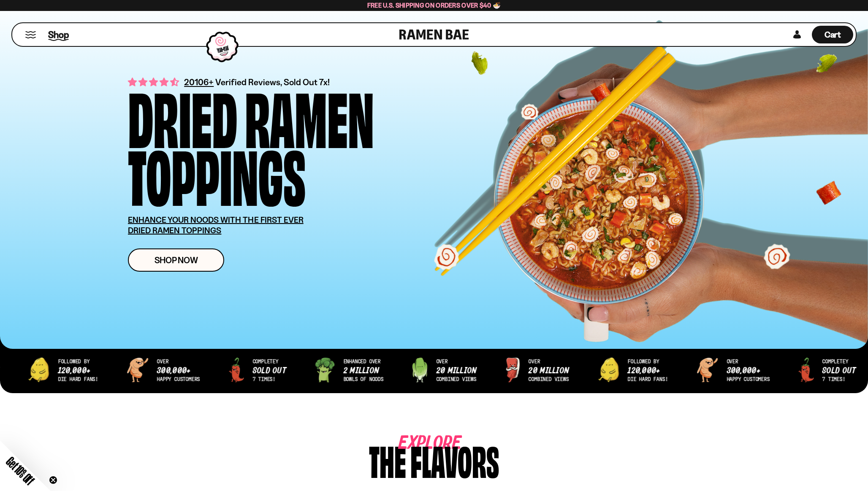  I want to click on button: Mobile Menu Trigger, so click(30, 35).